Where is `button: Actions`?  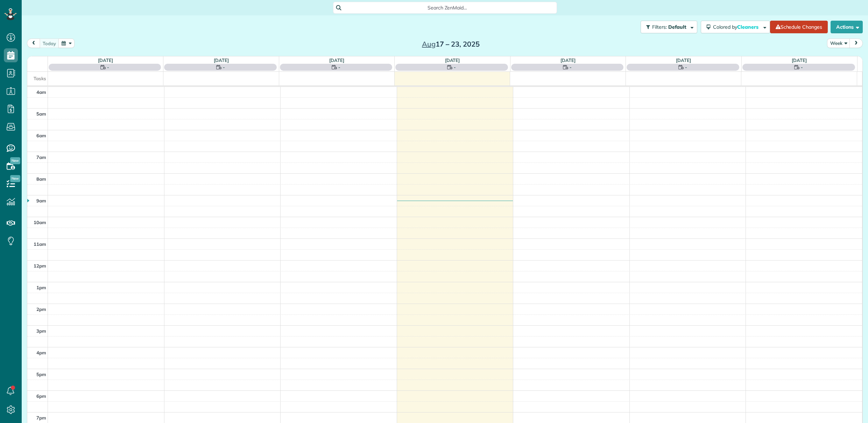 button: Actions is located at coordinates (846, 27).